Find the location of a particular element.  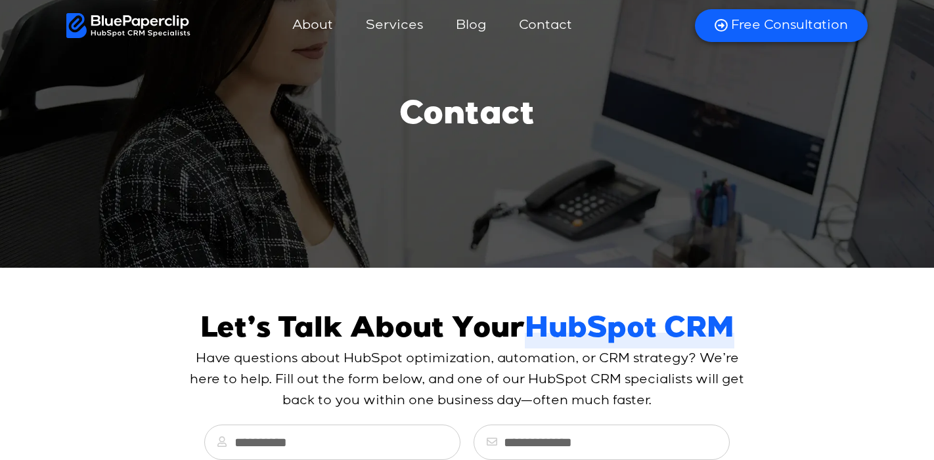

a: Contact is located at coordinates (545, 26).